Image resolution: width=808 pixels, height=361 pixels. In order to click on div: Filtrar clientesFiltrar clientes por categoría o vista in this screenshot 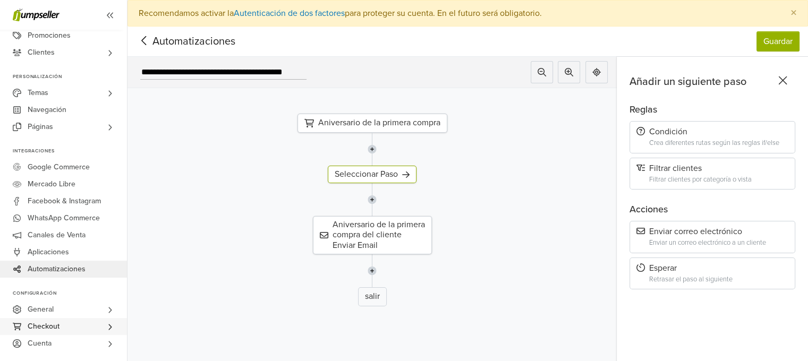, I will do `click(712, 174)`.